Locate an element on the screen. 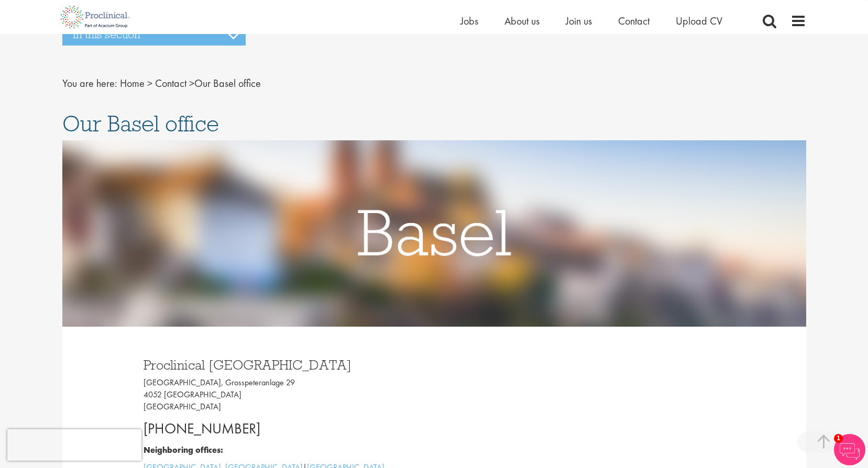 This screenshot has width=868, height=468. span: Upload CV is located at coordinates (699, 21).